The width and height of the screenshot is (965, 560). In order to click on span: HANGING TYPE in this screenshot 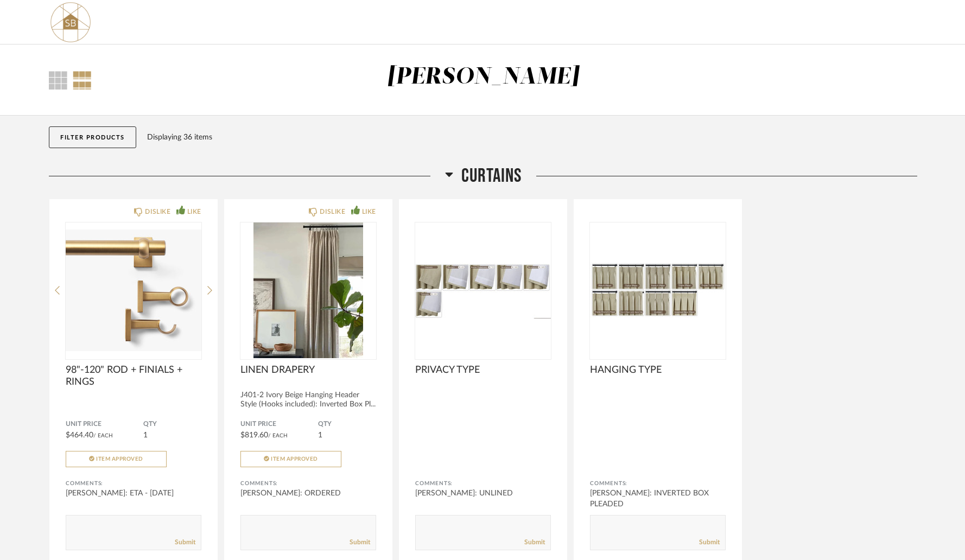, I will do `click(658, 370)`.